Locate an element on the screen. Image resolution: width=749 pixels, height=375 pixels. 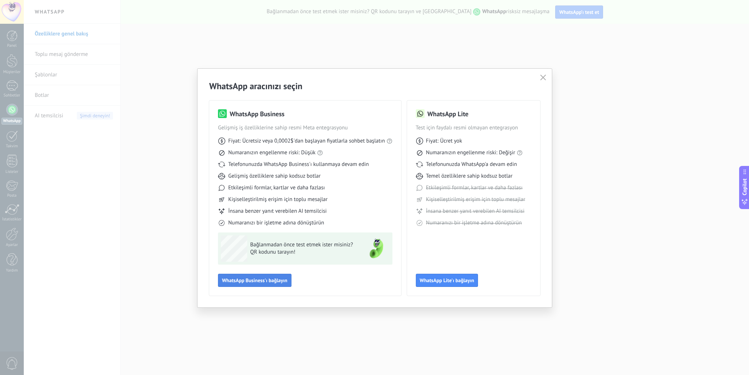
h2: WhatsApp aracınızı seçin is located at coordinates (375, 86).